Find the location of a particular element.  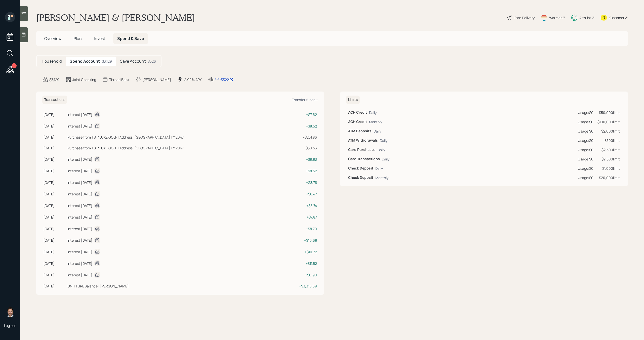

h5: Household is located at coordinates (52, 61).